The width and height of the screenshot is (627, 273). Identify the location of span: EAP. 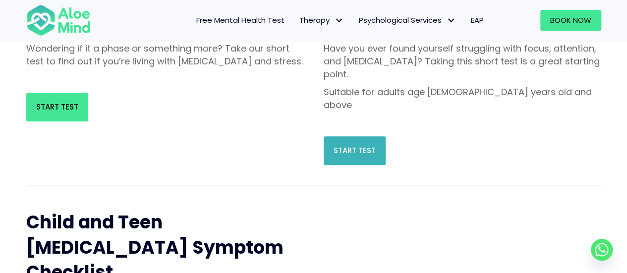
(478, 20).